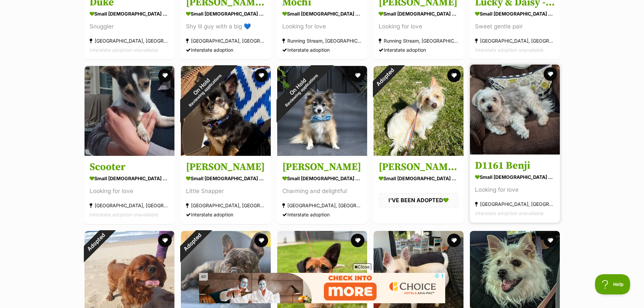 The image size is (644, 308). What do you see at coordinates (203, 276) in the screenshot?
I see `span: AD` at bounding box center [203, 276].